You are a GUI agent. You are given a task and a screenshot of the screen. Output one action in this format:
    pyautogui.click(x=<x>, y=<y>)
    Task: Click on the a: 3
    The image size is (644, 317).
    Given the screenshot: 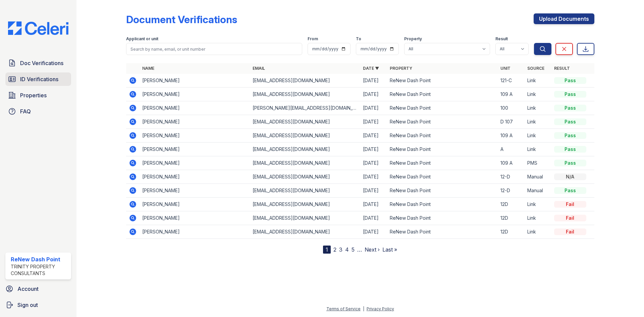 What is the action you would take?
    pyautogui.click(x=341, y=250)
    